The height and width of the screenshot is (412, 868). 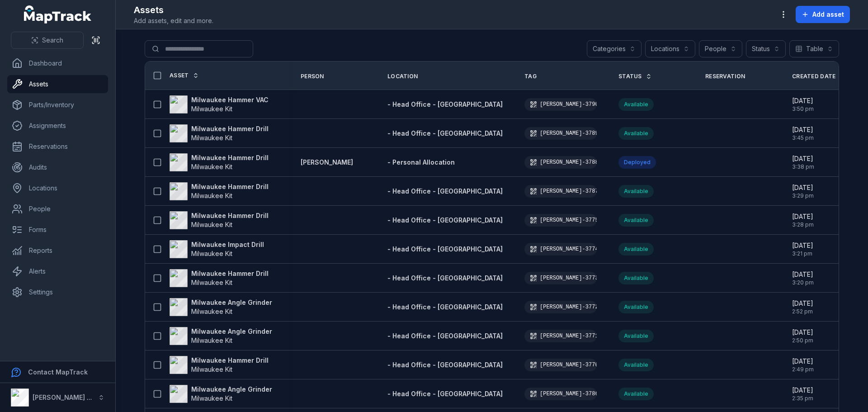 I want to click on a: Assets, so click(x=57, y=84).